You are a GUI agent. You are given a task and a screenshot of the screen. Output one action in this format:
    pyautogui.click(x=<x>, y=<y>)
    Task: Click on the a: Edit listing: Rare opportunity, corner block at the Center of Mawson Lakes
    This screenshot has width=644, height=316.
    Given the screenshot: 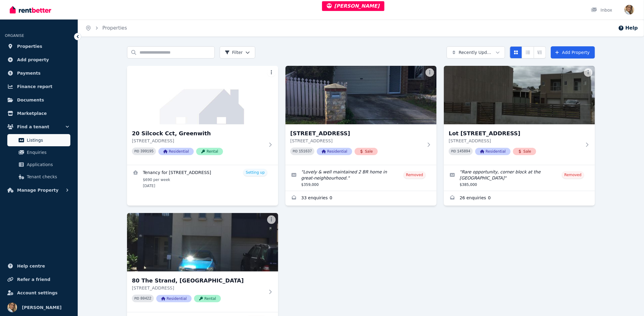 What is the action you would take?
    pyautogui.click(x=520, y=178)
    